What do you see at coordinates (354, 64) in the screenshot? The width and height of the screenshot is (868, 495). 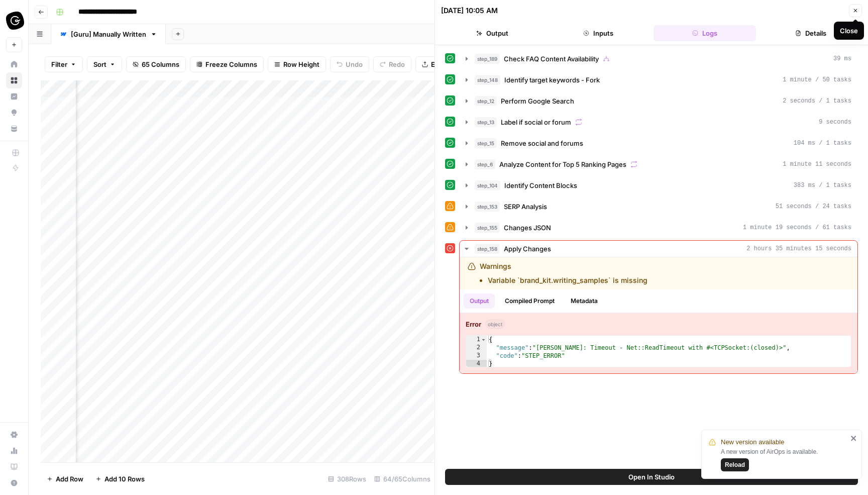 I see `span: Undo` at bounding box center [354, 64].